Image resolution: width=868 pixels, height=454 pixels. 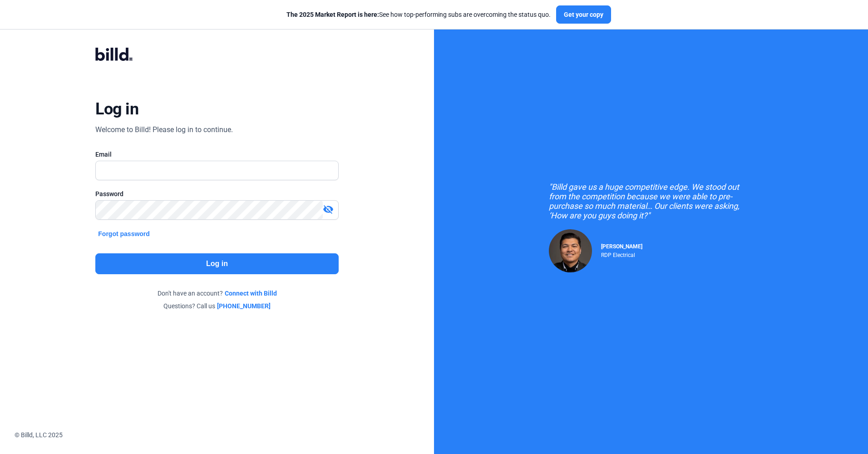 I want to click on button: Forgot password, so click(x=124, y=234).